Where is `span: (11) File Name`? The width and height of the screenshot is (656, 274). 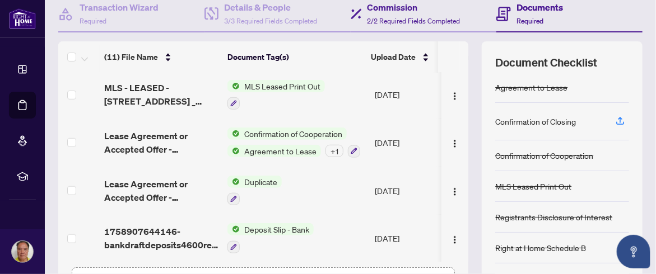 span: (11) File Name is located at coordinates (131, 57).